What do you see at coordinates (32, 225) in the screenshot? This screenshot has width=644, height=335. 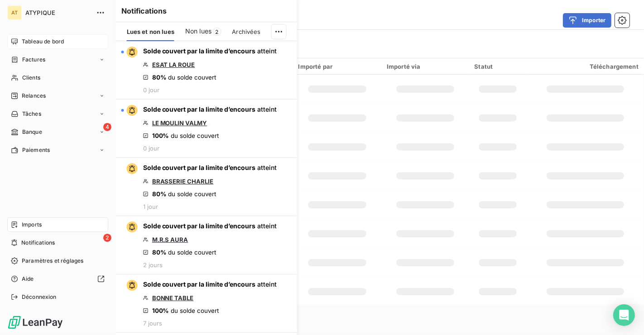 I see `span: Imports` at bounding box center [32, 225].